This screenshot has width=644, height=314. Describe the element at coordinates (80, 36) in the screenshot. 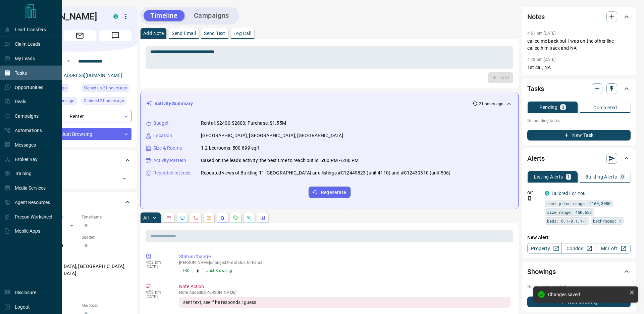

I see `span: Email` at that location.